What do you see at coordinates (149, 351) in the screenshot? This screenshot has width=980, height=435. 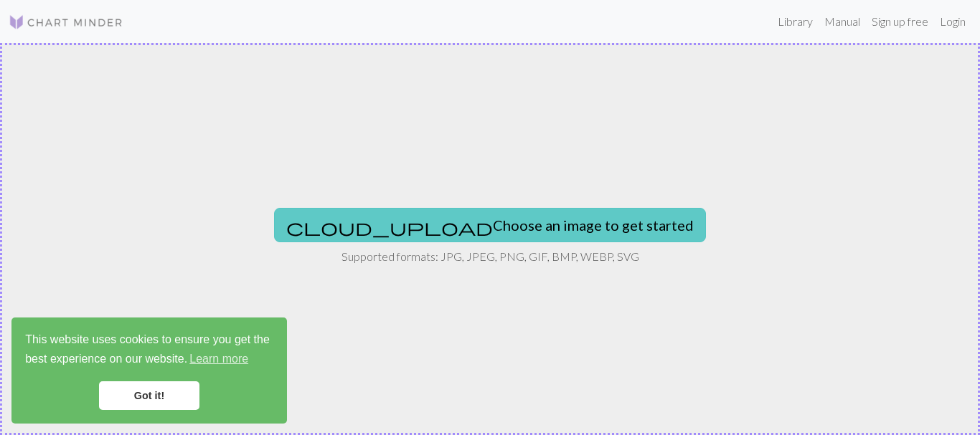 I see `span: This website uses cookies to ensure you get the best experience on our website.` at bounding box center [149, 351].